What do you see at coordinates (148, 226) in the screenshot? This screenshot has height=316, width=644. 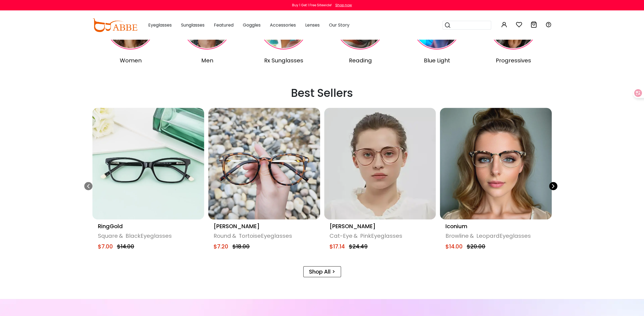 I see `div: RingGold` at bounding box center [148, 226].